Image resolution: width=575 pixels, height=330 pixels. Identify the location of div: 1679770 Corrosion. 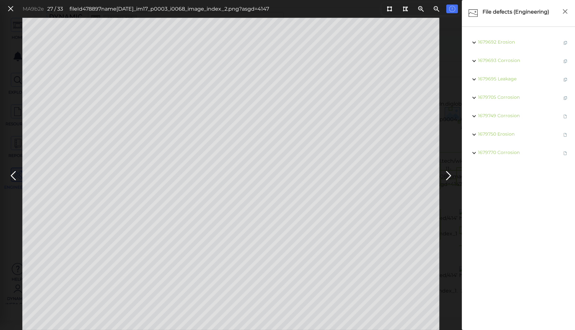
(518, 153).